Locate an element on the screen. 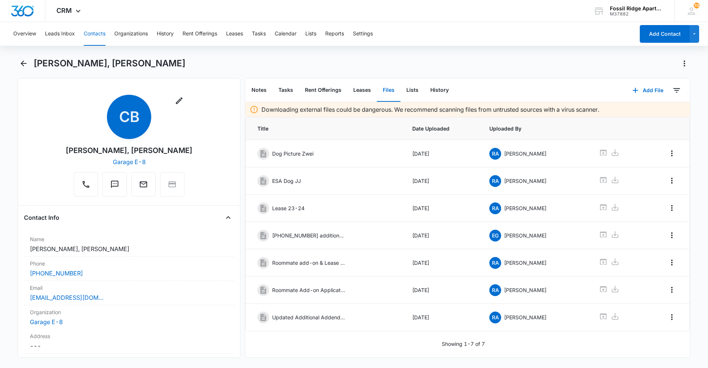 The width and height of the screenshot is (708, 368). span: Uploaded By is located at coordinates (535, 128).